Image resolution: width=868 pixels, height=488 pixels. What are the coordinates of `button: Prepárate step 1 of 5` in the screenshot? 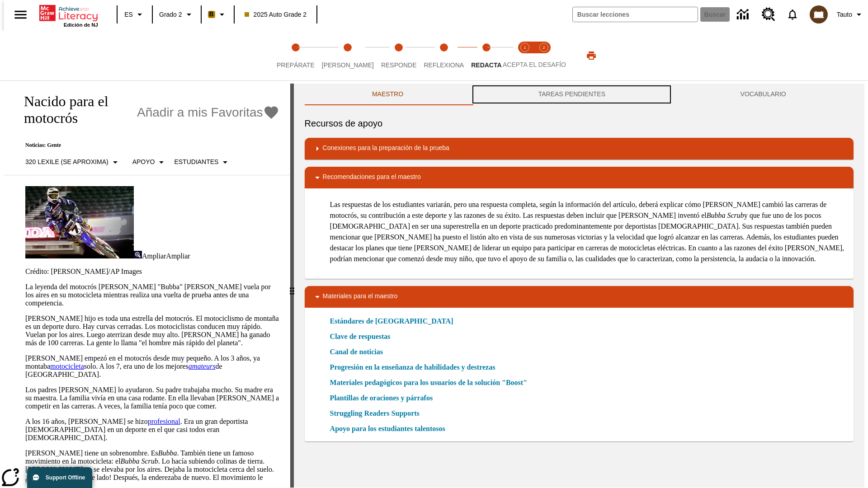 It's located at (295, 56).